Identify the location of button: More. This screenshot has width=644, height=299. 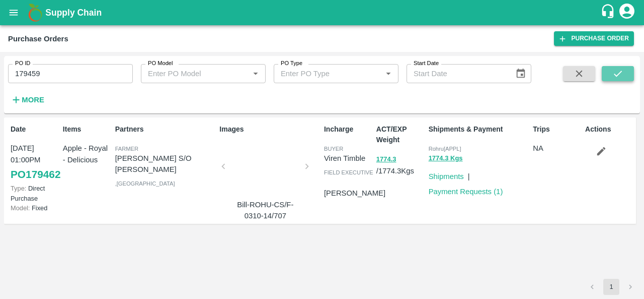
(27, 100).